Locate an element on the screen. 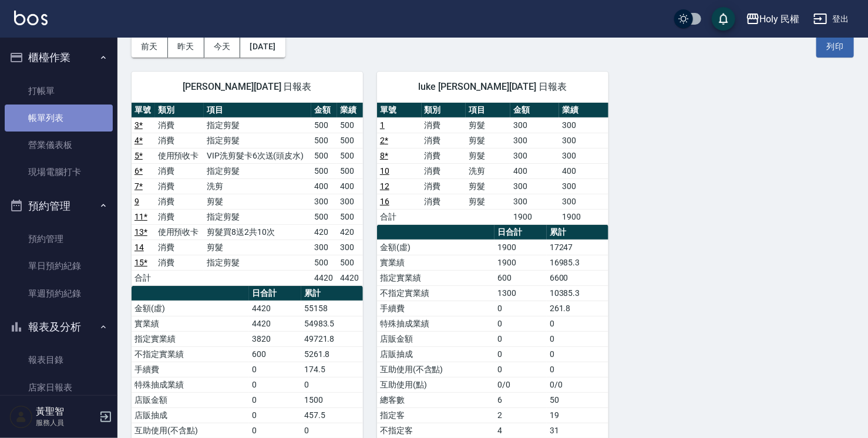  th: 項目 is located at coordinates (488, 110).